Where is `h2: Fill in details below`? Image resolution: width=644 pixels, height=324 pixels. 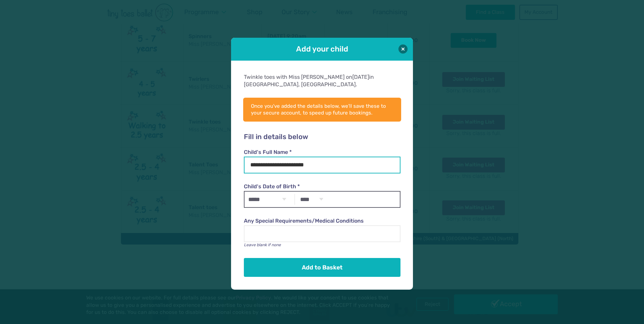 h2: Fill in details below is located at coordinates (322, 137).